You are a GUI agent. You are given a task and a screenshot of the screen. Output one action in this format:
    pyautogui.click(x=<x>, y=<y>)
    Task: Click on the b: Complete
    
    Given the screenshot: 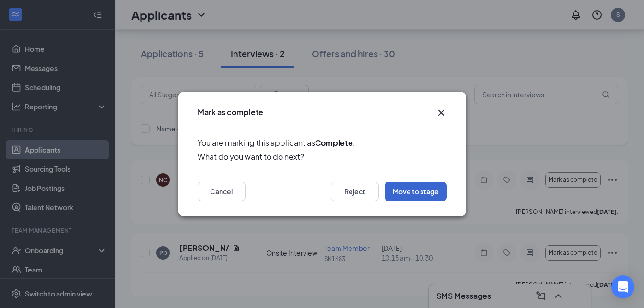 What is the action you would take?
    pyautogui.click(x=333, y=142)
    